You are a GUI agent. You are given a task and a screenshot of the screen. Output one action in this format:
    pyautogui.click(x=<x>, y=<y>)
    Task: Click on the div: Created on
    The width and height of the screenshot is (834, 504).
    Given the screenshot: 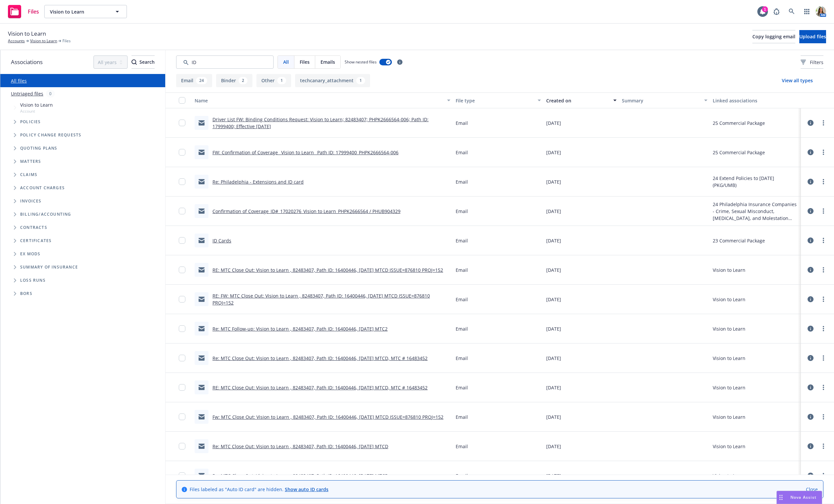 What is the action you would take?
    pyautogui.click(x=577, y=100)
    